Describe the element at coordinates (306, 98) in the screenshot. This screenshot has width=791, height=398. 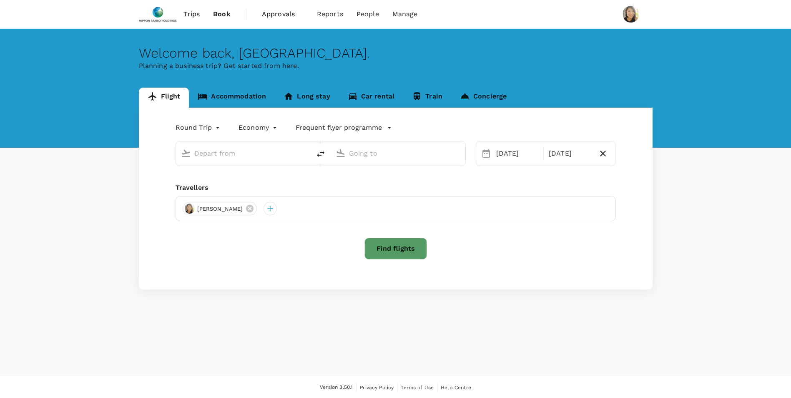
I see `a: Long stay` at that location.